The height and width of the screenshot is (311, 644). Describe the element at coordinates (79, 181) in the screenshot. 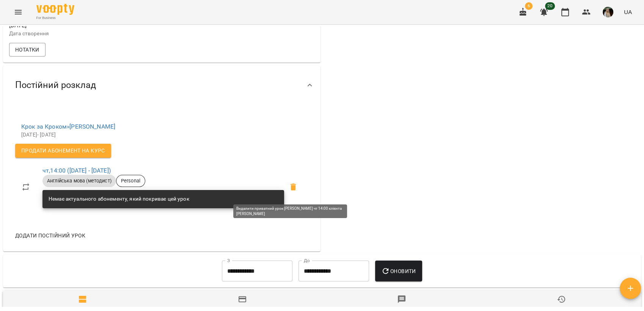

I see `span: Англійська мова (методист)` at that location.